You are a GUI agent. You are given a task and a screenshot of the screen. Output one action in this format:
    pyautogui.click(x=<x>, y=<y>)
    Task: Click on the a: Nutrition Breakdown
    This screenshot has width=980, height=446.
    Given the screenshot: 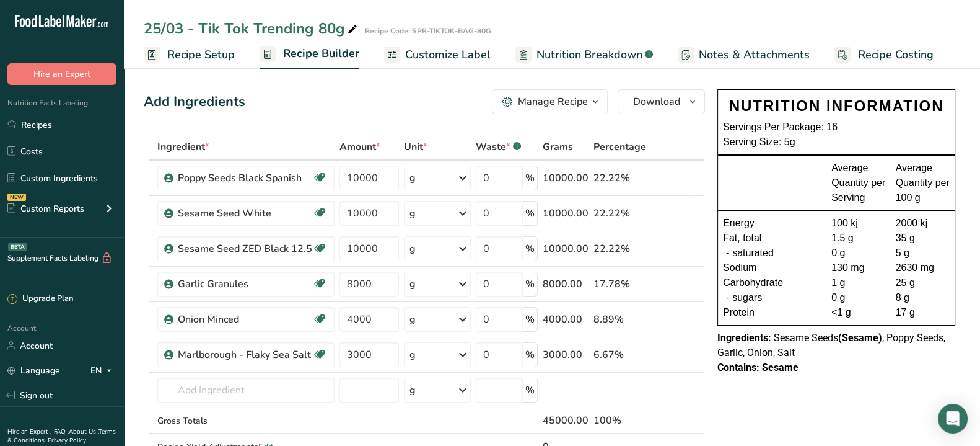 What is the action you would take?
    pyautogui.click(x=585, y=55)
    